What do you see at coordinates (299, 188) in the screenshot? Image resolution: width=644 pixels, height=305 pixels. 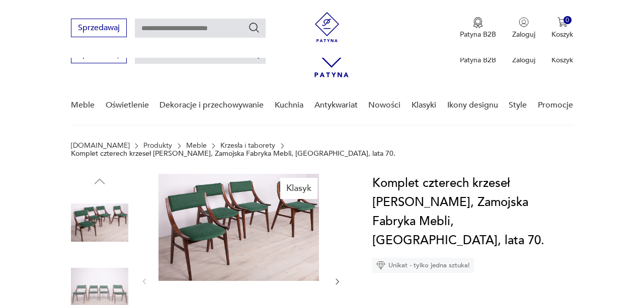 I see `div: Klasyk` at bounding box center [299, 188].